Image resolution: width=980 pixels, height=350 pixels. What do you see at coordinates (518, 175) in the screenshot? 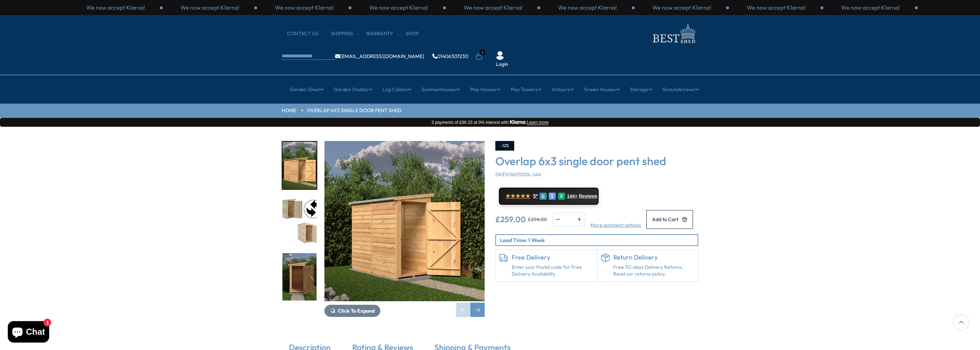
I see `span: OVEV0603DOL-1AA` at bounding box center [518, 175].